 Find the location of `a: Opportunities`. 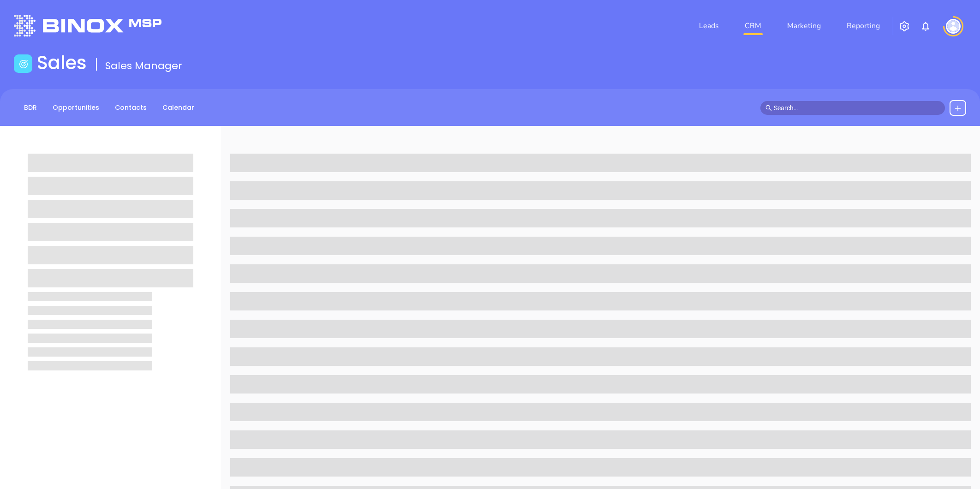

a: Opportunities is located at coordinates (76, 108).